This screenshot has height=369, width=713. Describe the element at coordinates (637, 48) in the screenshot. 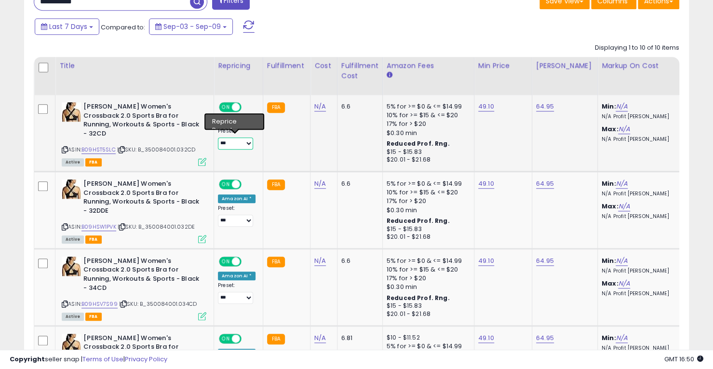

I see `div: Displaying 1 to 10 of 10 items` at that location.